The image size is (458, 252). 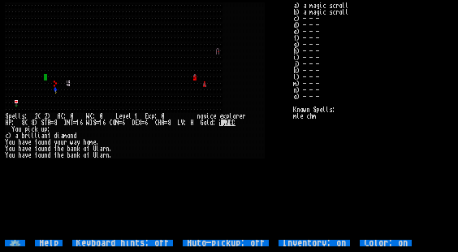 What do you see at coordinates (114, 123) in the screenshot?
I see `div: O` at bounding box center [114, 123].